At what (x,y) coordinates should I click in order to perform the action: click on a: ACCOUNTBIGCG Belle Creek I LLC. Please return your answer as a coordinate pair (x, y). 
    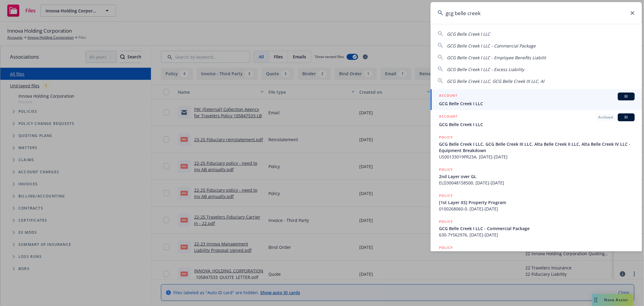
    Looking at the image, I should click on (536, 99).